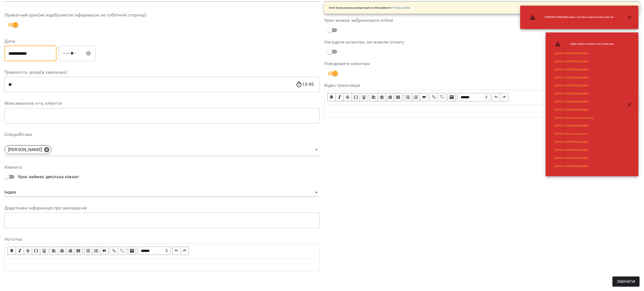 This screenshot has height=291, width=644. What do you see at coordinates (482, 85) in the screenshot?
I see `label: Відео трансляція` at bounding box center [482, 85].